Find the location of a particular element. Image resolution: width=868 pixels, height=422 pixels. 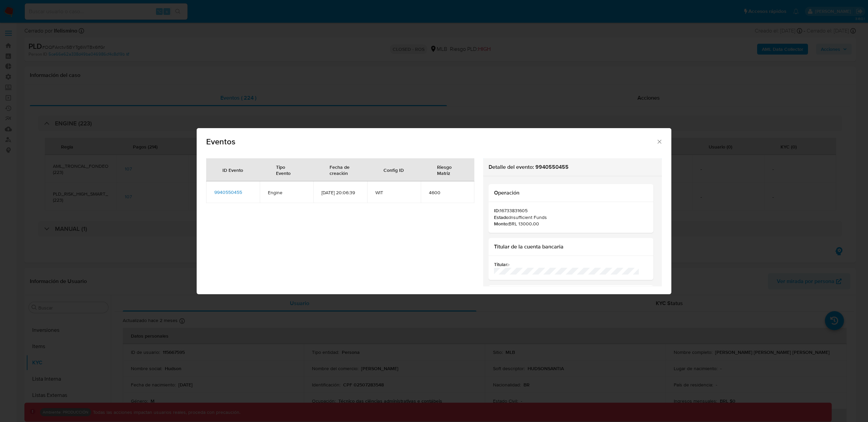

h2: Titular de la cuenta bancaria is located at coordinates (571, 246).